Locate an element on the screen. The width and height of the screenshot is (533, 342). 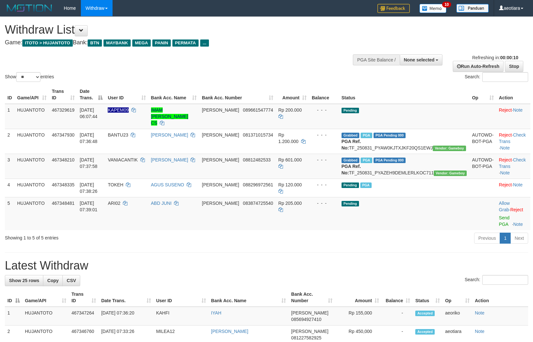
th: Action is located at coordinates (513, 94).